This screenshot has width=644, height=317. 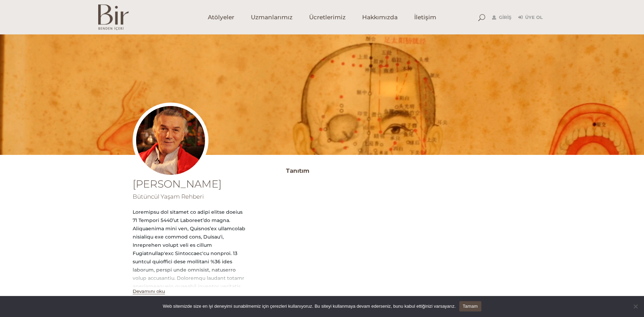 What do you see at coordinates (327, 17) in the screenshot?
I see `span: Ücretlerimiz` at bounding box center [327, 17].